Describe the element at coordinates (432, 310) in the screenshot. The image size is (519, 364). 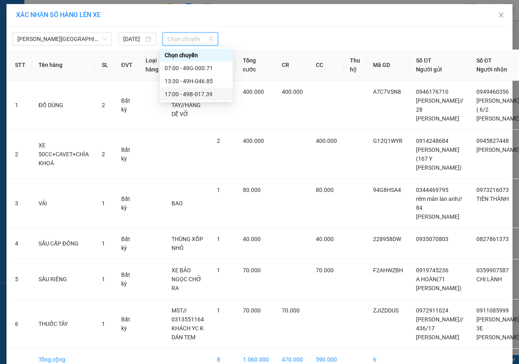
I see `span: 0972911024` at that location.